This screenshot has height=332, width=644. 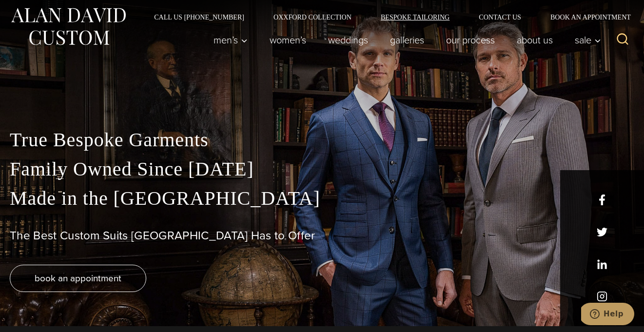 What do you see at coordinates (78, 278) in the screenshot?
I see `a: book an appointment` at bounding box center [78, 278].